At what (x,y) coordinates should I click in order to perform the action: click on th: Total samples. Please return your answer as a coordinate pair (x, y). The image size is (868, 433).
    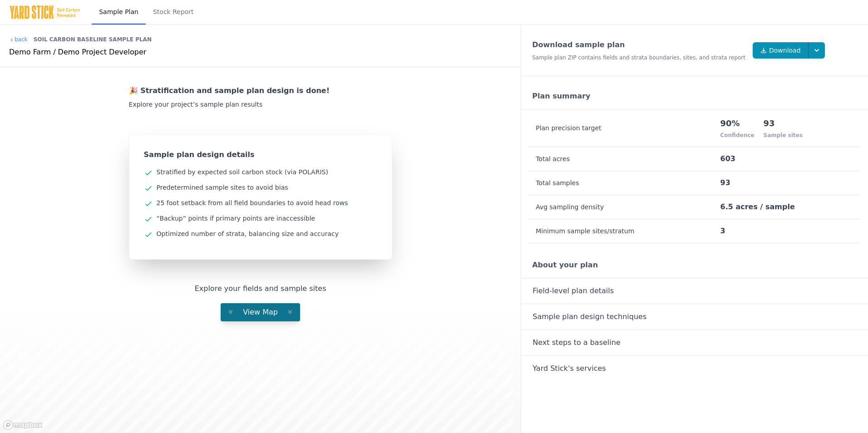
    Looking at the image, I should click on (624, 184).